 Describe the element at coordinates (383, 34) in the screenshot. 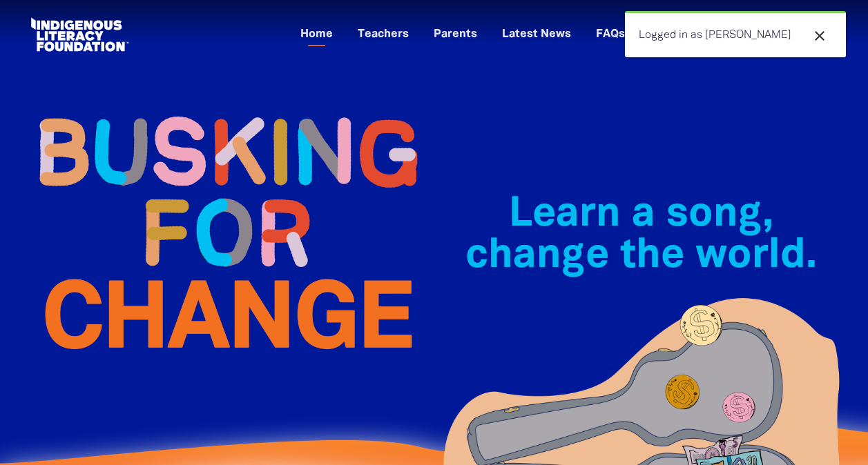

I see `a: Teachers` at that location.